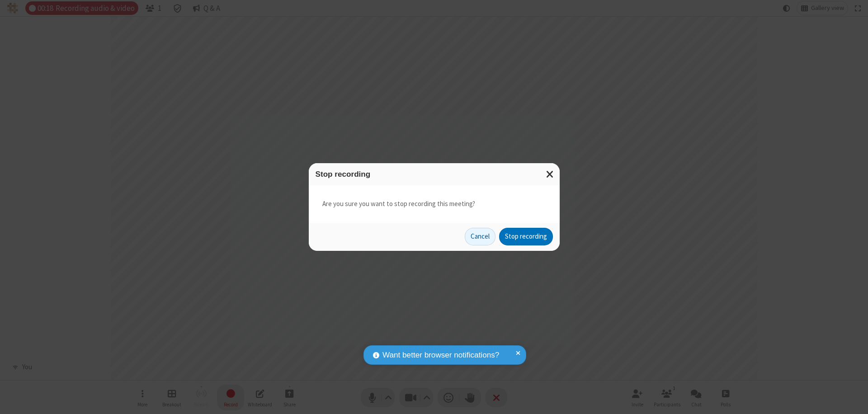 This screenshot has height=414, width=868. Describe the element at coordinates (441, 356) in the screenshot. I see `span: Want better browser notifications?` at that location.